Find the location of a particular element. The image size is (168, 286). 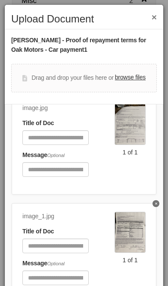

div: image_1.jpg is located at coordinates (56, 217).